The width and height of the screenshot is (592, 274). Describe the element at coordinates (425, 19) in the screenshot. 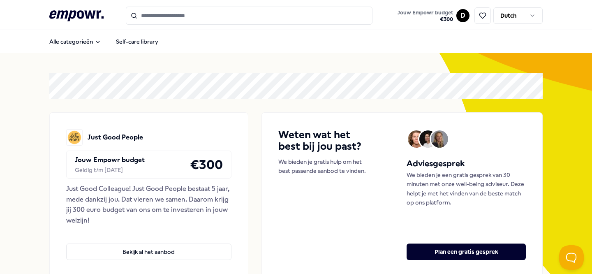

I see `span: € 300` at that location.